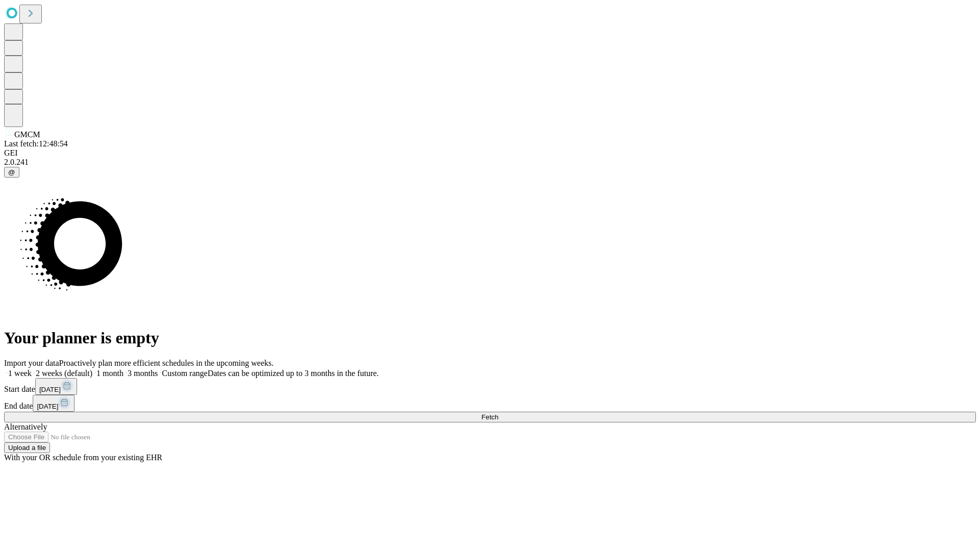 The height and width of the screenshot is (551, 980). Describe the element at coordinates (83, 457) in the screenshot. I see `span: With your OR schedule from your existing EHR` at that location.